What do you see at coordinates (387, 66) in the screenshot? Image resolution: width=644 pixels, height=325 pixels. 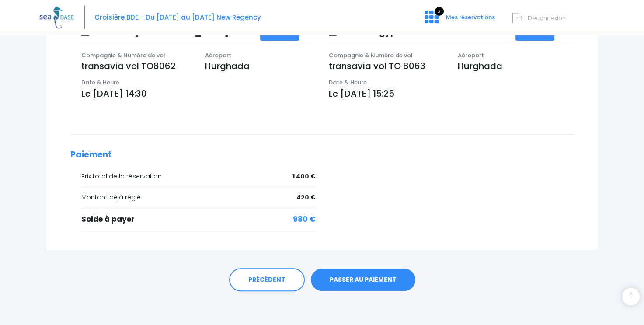 I see `p: transavia vol TO 8063` at bounding box center [387, 66].